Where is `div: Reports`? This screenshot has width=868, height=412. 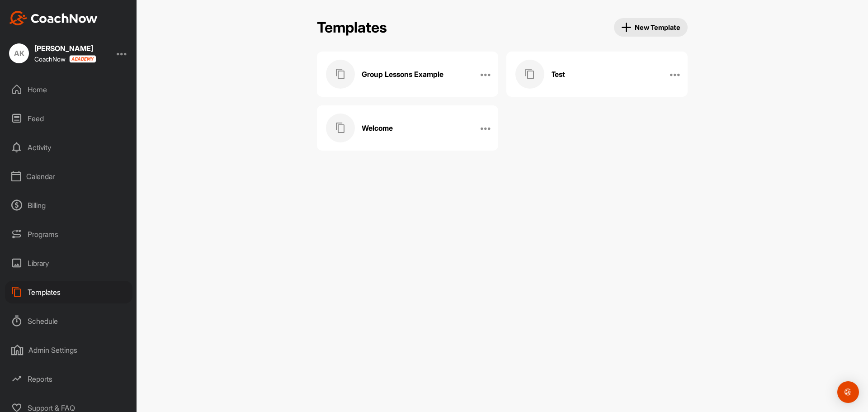
div: Reports is located at coordinates (69, 379).